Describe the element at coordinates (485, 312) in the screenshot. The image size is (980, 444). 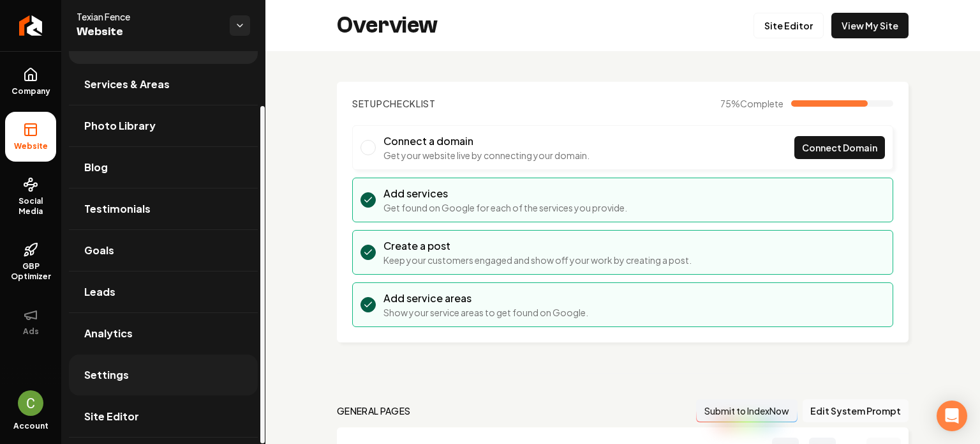
I see `p: Show your service areas to get found on Google.` at that location.